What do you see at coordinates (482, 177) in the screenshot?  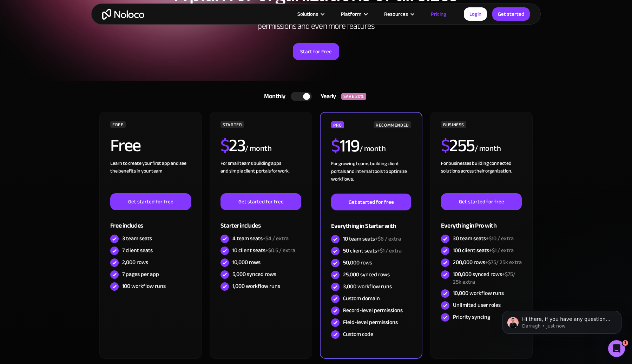 I see `div: For businesses building connected solutions across their organization. ‍` at bounding box center [482, 177].